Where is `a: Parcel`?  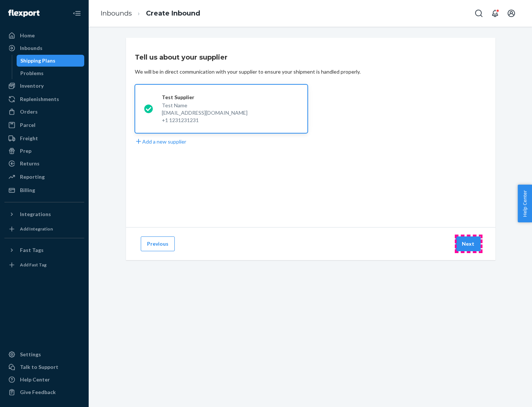 a: Parcel is located at coordinates (45, 125).